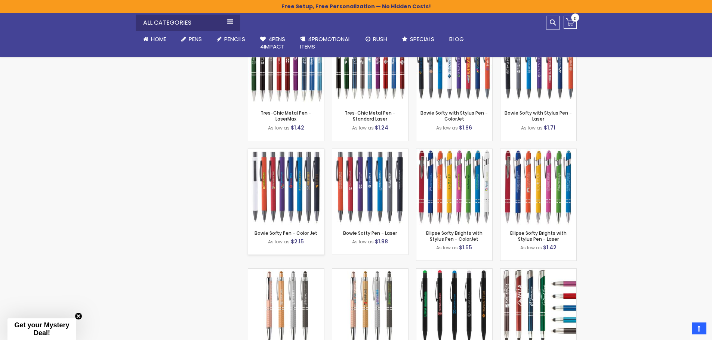  What do you see at coordinates (272, 43) in the screenshot?
I see `span: 4Pens 4impact` at bounding box center [272, 43].